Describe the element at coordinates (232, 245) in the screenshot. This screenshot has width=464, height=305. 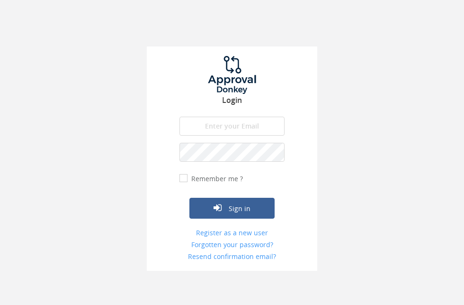
I see `a: Forgotten your password?` at that location.